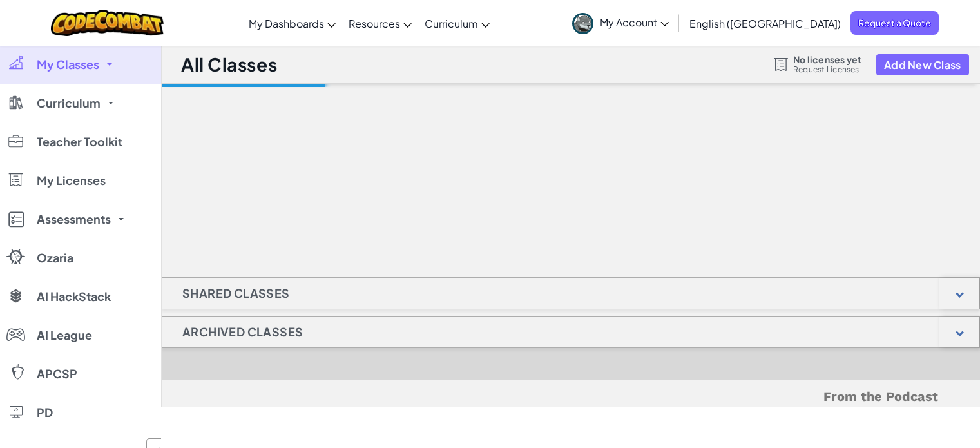  Describe the element at coordinates (286, 23) in the screenshot. I see `span: My Dashboards` at that location.